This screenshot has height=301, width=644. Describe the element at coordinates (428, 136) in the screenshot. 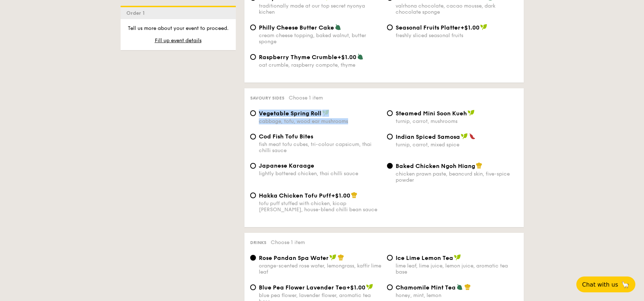

I see `span: Indian Spiced Samosa` at that location.